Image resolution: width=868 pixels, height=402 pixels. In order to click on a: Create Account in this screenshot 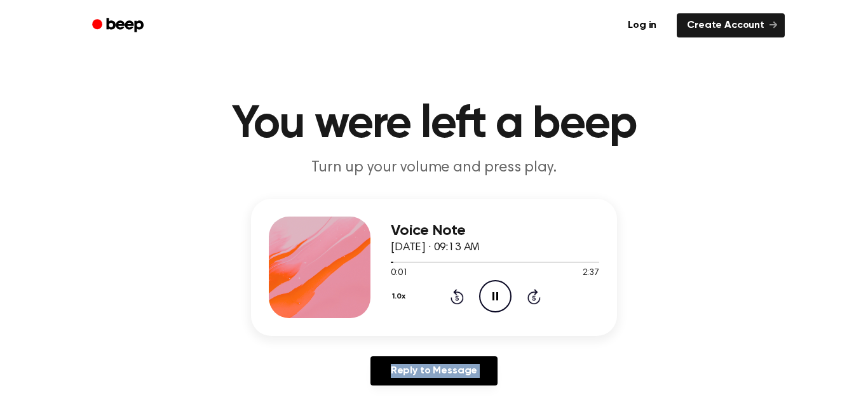, I will do `click(731, 26)`.